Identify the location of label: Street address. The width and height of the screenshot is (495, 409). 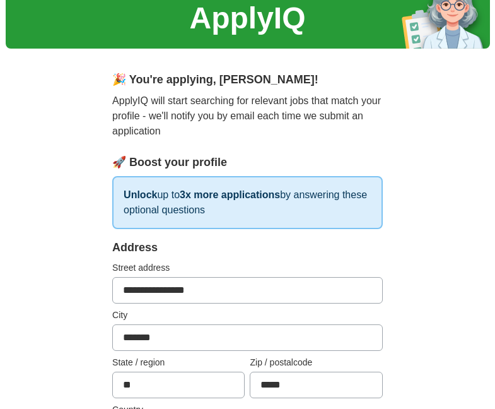
(247, 268).